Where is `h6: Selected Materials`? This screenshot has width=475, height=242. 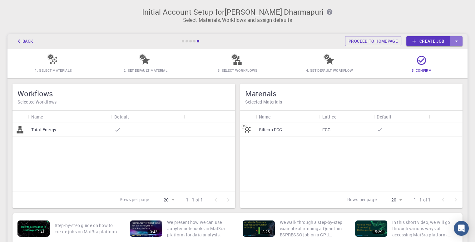
h6: Selected Materials is located at coordinates (352, 102).